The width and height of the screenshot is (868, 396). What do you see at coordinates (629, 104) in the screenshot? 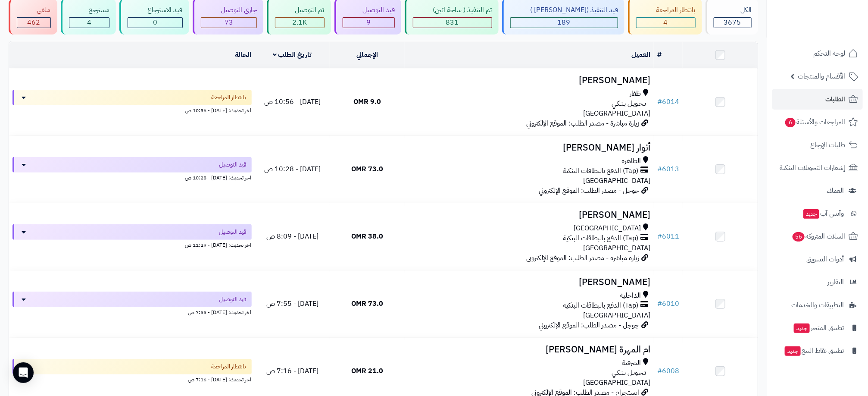
I see `span: تـحـويـل بـنـكـي` at bounding box center [629, 104].